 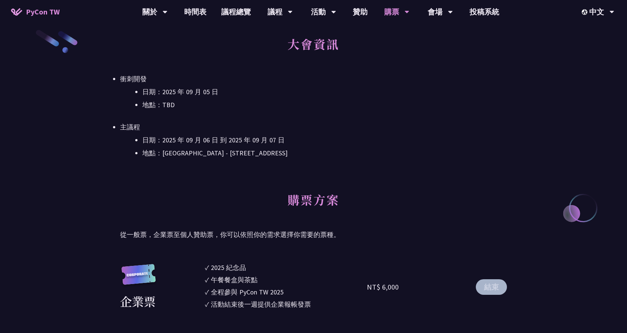 I want to click on li: 主議程, so click(x=313, y=140).